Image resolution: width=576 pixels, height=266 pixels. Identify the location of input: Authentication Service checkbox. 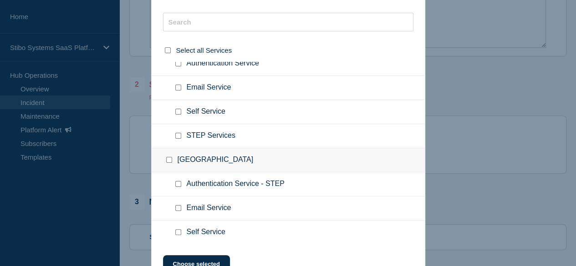
(178, 63).